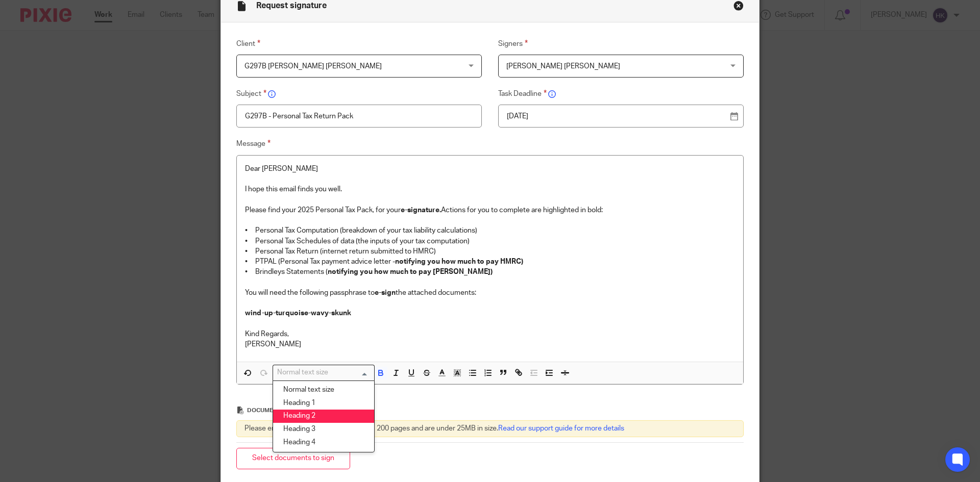 The width and height of the screenshot is (980, 482). Describe the element at coordinates (490, 230) in the screenshot. I see `p: • Personal Tax Computation (breakdown of your tax liability calculations)` at that location.